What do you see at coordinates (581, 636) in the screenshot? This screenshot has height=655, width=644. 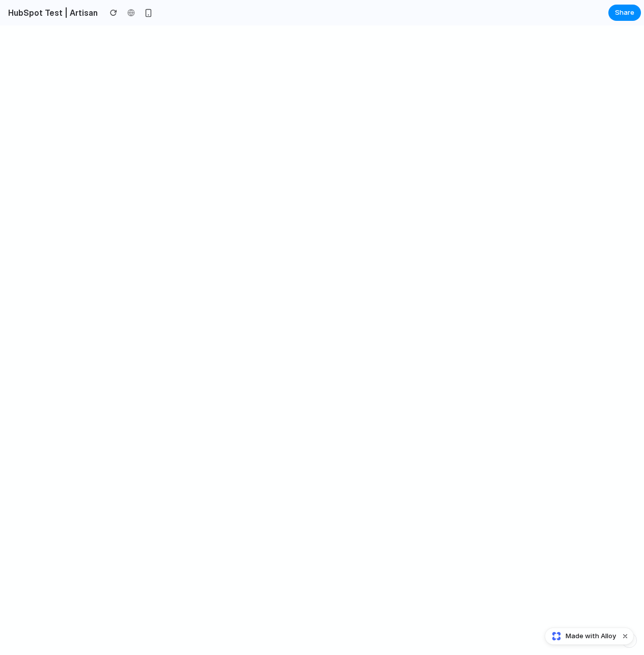 I see `a: Made with Alloy` at bounding box center [581, 636].